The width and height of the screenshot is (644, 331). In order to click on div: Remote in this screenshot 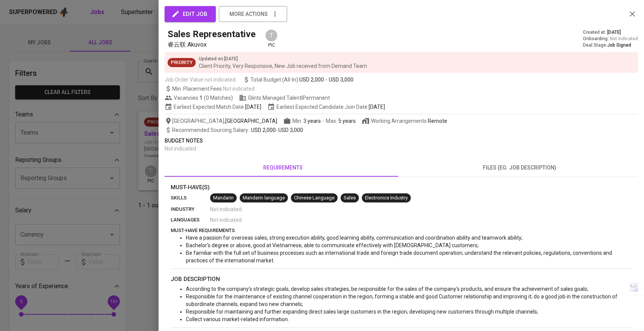, I will do `click(437, 121)`.